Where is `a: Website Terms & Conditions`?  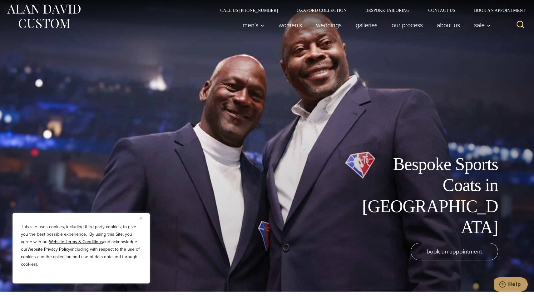 a: Website Terms & Conditions is located at coordinates (76, 242).